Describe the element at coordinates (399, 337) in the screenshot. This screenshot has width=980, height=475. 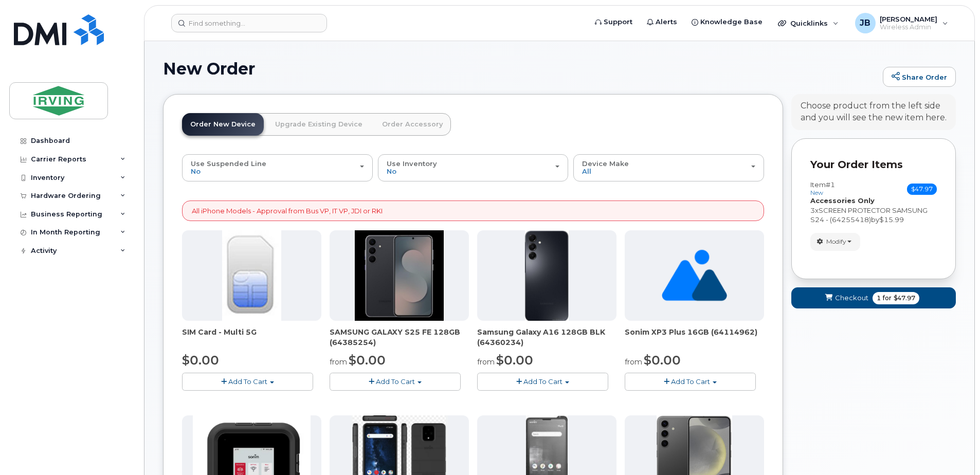
I see `span: SAMSUNG GALAXY S25 FE 128GB (64385254)` at that location.